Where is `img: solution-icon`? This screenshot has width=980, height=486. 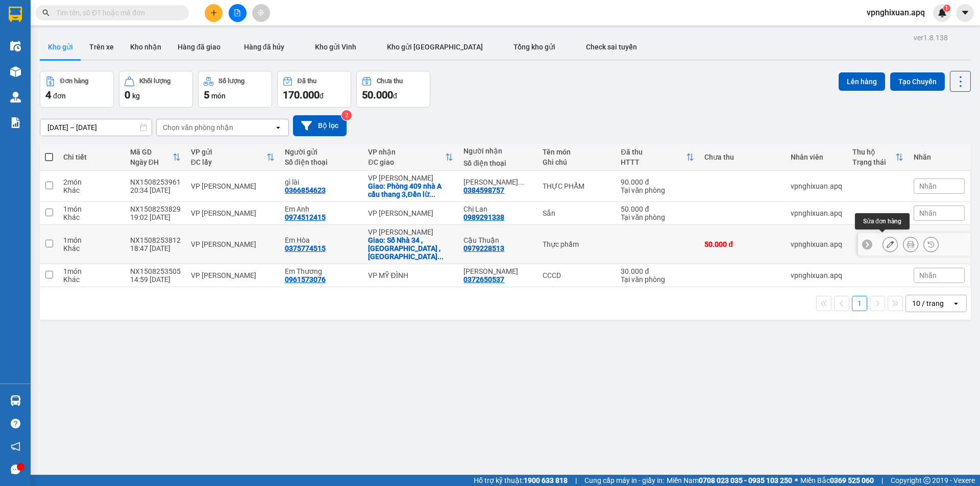 img: solution-icon is located at coordinates (15, 123).